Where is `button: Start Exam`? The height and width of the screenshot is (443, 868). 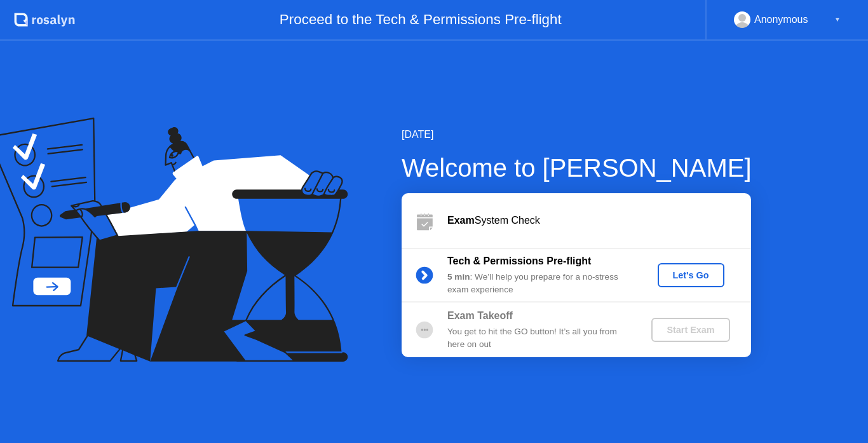
button: Start Exam is located at coordinates (690, 330).